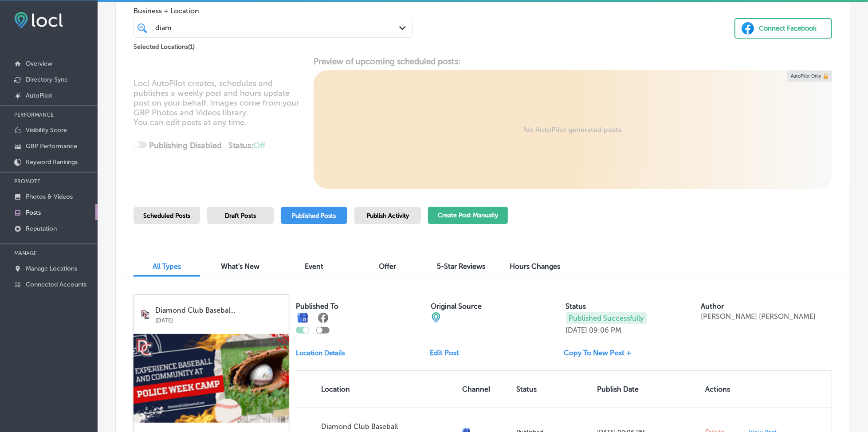  I want to click on p: Location Details, so click(320, 353).